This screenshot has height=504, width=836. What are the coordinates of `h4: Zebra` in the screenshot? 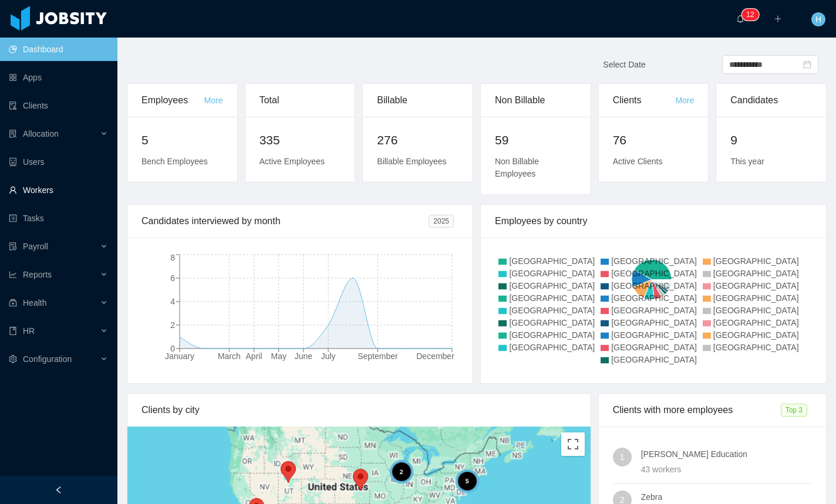 It's located at (726, 497).